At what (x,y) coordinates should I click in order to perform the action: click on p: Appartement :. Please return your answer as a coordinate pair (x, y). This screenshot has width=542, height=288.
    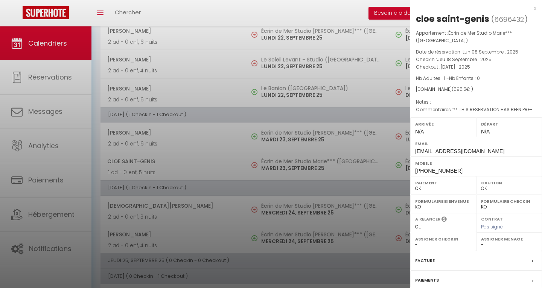
    Looking at the image, I should click on (476, 37).